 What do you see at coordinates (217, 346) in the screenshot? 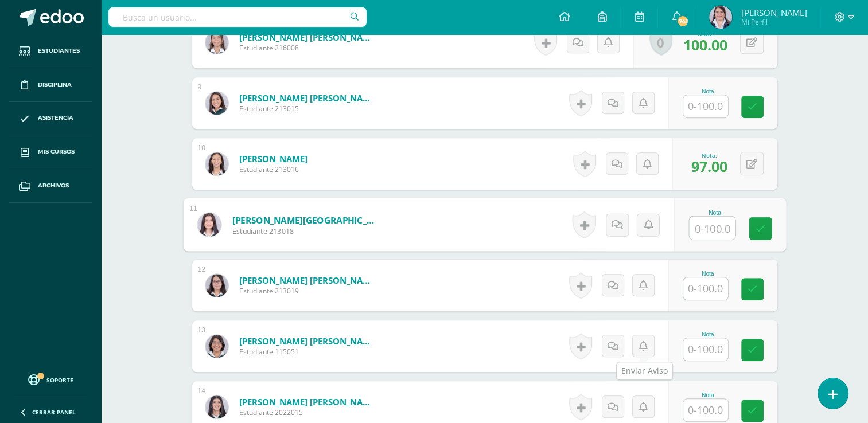
I see `img: 5f5b390559614f89dcf80695e14bc2e8.png` at bounding box center [217, 346].